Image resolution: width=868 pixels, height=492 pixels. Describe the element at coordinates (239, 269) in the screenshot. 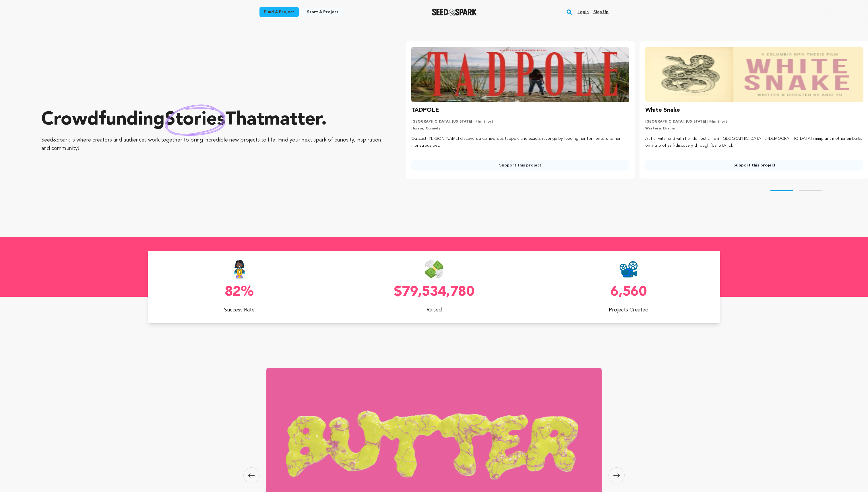

I see `img: Seed&Spark Success Rate Icon` at that location.